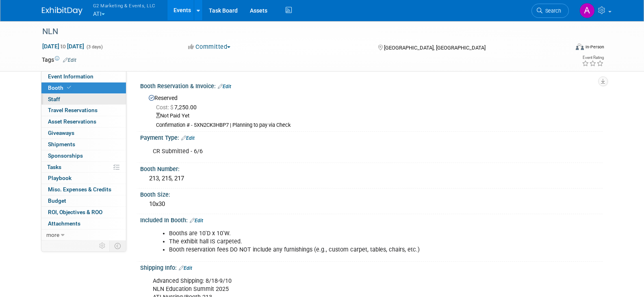  I want to click on a: Staff, so click(84, 99).